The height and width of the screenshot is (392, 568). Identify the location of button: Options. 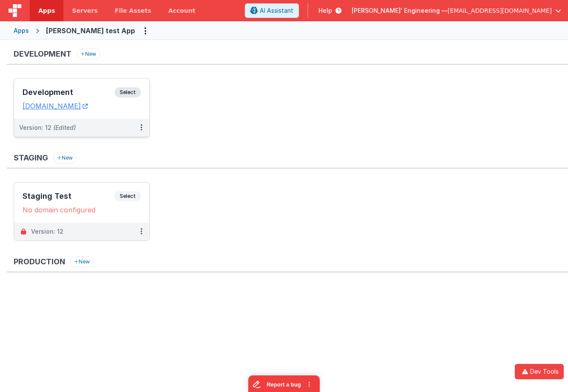
(145, 31).